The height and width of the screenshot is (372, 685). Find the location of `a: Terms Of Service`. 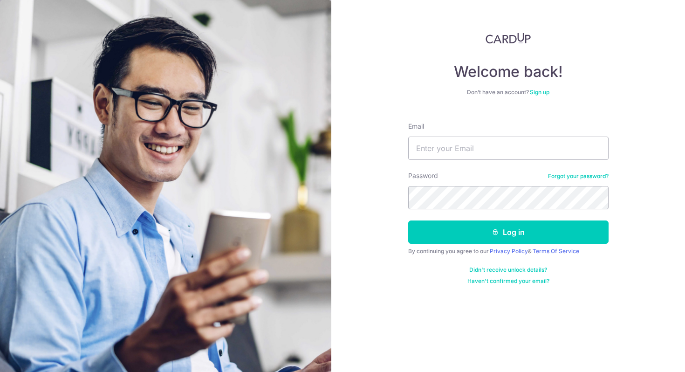

a: Terms Of Service is located at coordinates (556, 251).